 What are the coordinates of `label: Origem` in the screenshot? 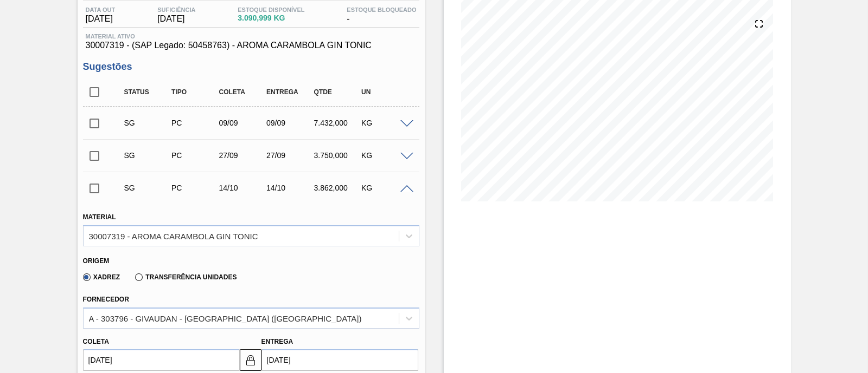 It's located at (96, 261).